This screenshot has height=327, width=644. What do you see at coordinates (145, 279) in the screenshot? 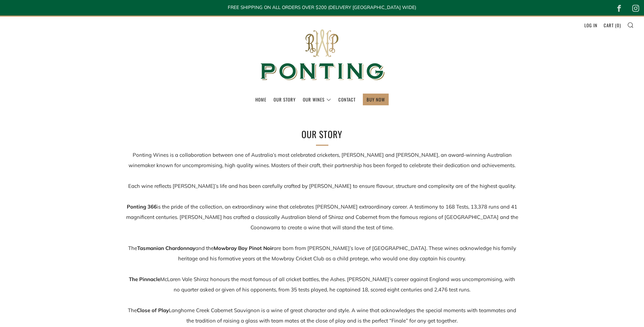
I see `strong: The Pinnacle` at bounding box center [145, 279].